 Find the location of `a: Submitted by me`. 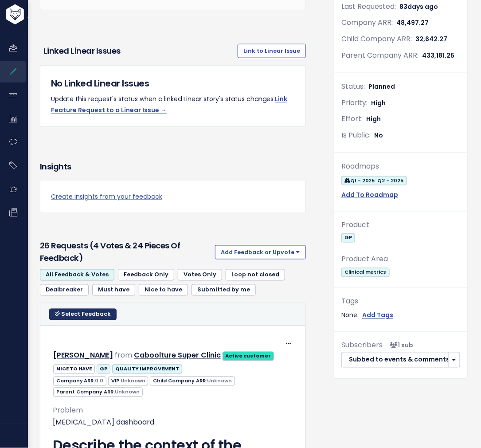

a: Submitted by me is located at coordinates (224, 290).